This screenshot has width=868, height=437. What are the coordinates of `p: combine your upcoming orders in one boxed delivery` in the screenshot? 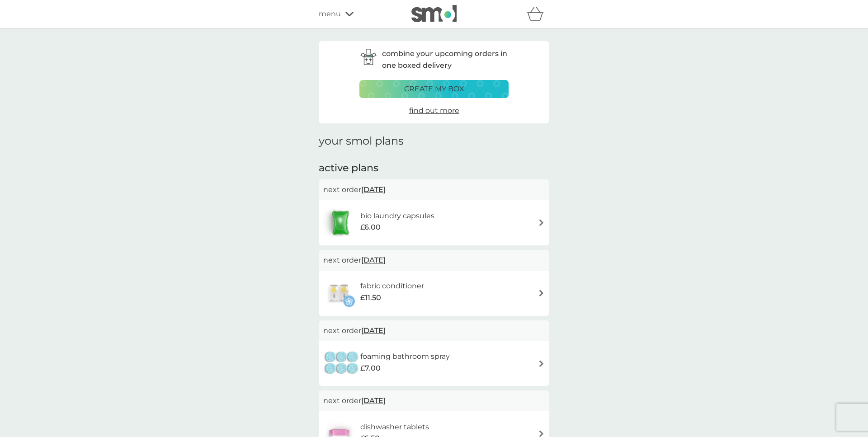 It's located at (445, 59).